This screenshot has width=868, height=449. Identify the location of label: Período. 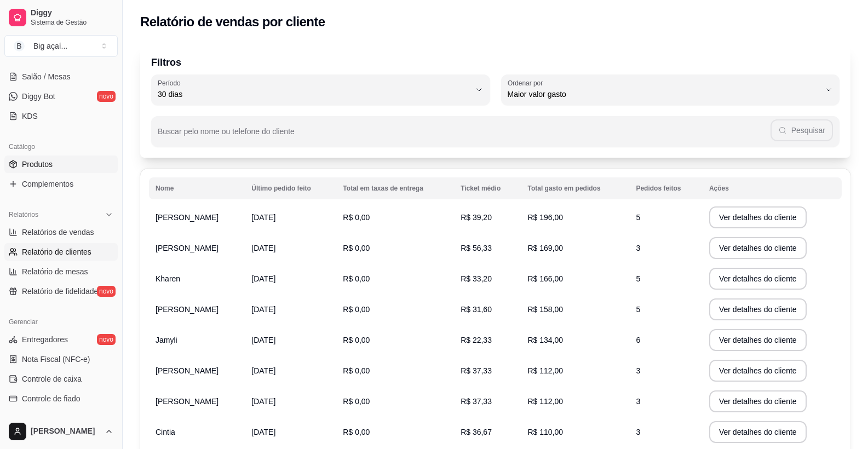
(171, 83).